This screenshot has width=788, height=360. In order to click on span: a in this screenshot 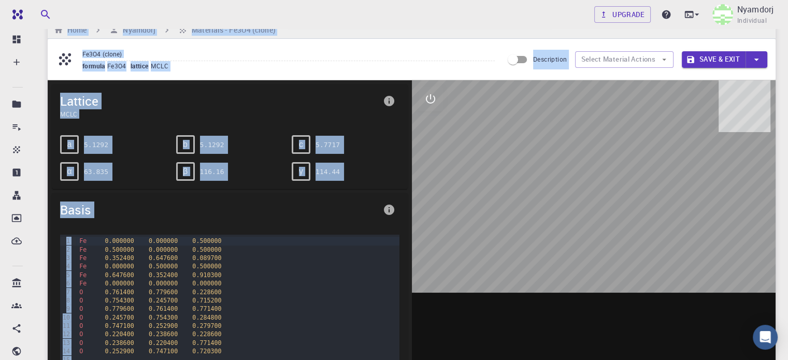, I will do `click(69, 145)`.